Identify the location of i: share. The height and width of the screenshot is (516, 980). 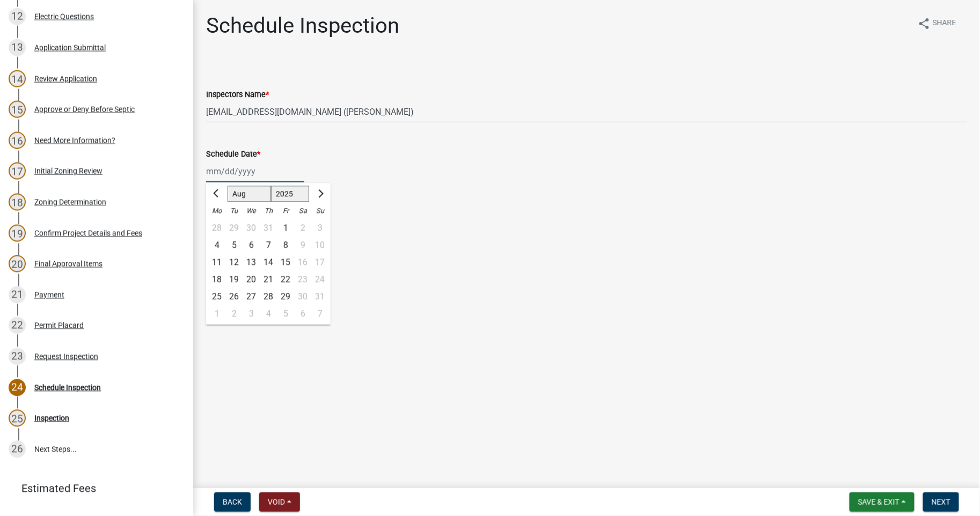
(924, 24).